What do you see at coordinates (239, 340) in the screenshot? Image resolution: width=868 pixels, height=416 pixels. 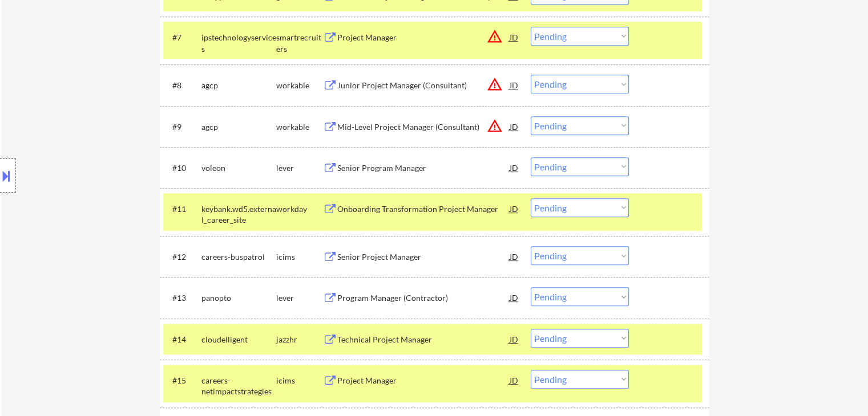 I see `div: cloudelligent` at bounding box center [239, 340].